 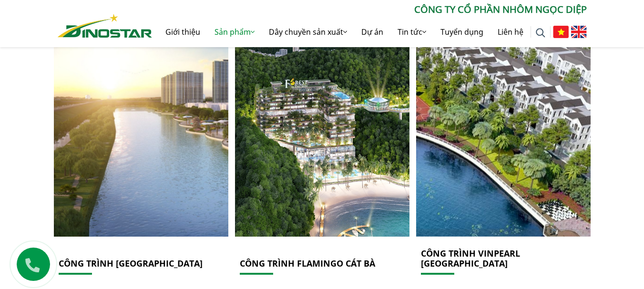 I want to click on a: Liên hệ, so click(x=511, y=32).